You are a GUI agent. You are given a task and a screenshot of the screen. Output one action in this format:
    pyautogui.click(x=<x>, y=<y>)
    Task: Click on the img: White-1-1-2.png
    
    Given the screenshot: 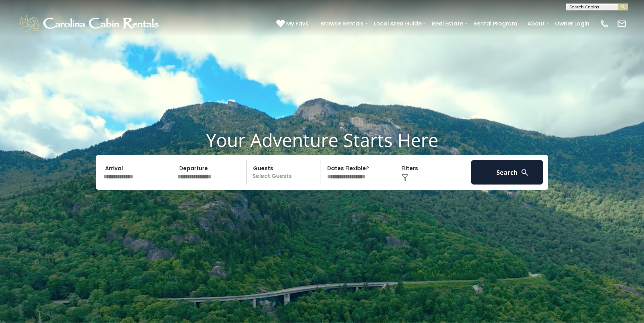 What is the action you would take?
    pyautogui.click(x=89, y=24)
    